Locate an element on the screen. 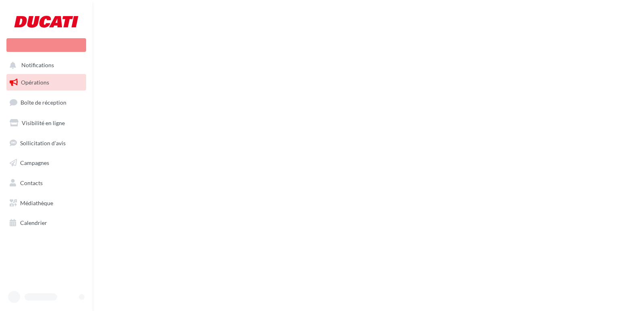 The height and width of the screenshot is (311, 644). span: Contacts is located at coordinates (32, 183).